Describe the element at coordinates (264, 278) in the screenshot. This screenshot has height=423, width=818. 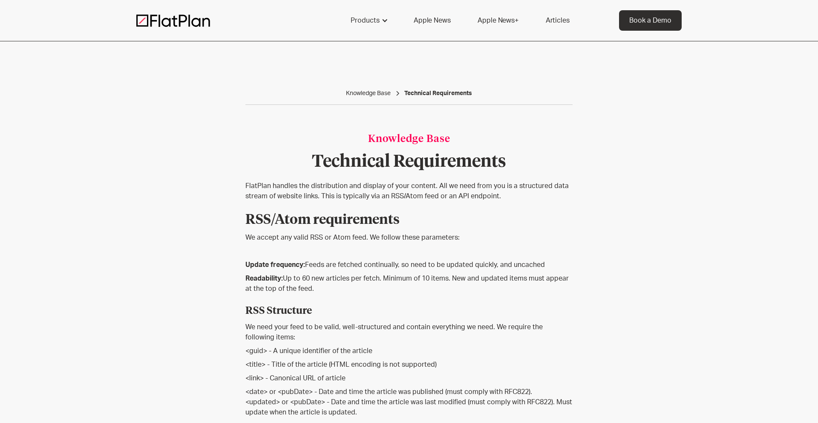
I see `strong: Readability:` at that location.